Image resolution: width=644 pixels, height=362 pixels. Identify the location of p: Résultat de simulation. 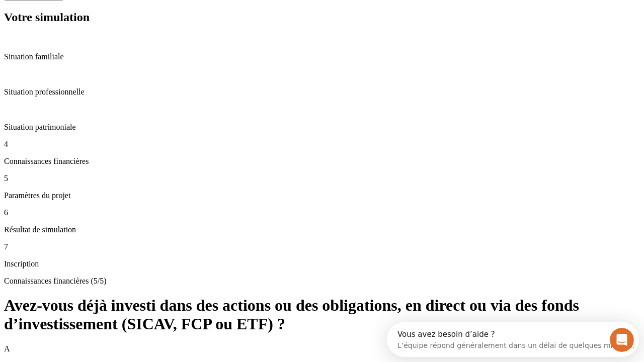
(322, 230).